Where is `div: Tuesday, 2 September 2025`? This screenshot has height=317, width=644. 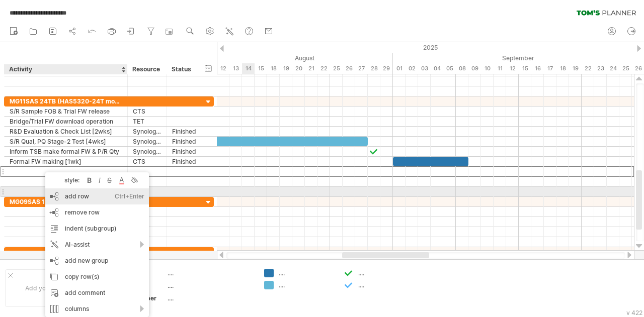
div: Tuesday, 2 September 2025 is located at coordinates (412, 69).